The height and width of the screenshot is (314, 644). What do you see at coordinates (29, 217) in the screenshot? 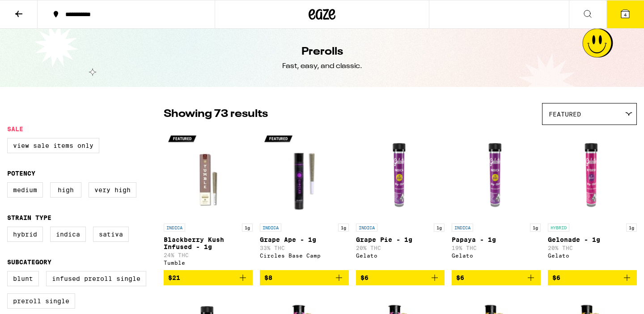
I see `legend: Strain Type` at bounding box center [29, 217].